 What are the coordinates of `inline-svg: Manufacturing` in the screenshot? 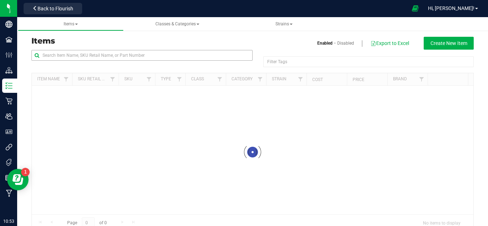 It's located at (9, 193).